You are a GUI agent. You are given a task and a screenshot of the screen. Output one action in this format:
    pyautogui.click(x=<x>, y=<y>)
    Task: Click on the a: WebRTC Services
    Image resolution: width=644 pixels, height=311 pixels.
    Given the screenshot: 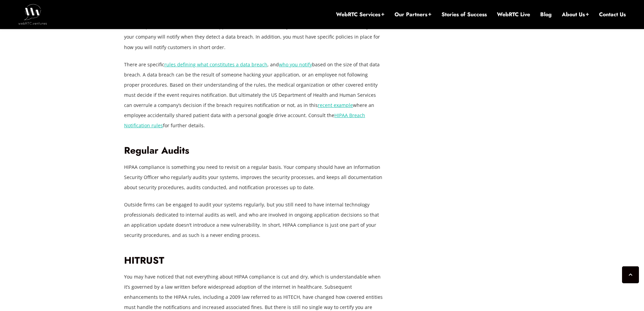 What is the action you would take?
    pyautogui.click(x=360, y=14)
    